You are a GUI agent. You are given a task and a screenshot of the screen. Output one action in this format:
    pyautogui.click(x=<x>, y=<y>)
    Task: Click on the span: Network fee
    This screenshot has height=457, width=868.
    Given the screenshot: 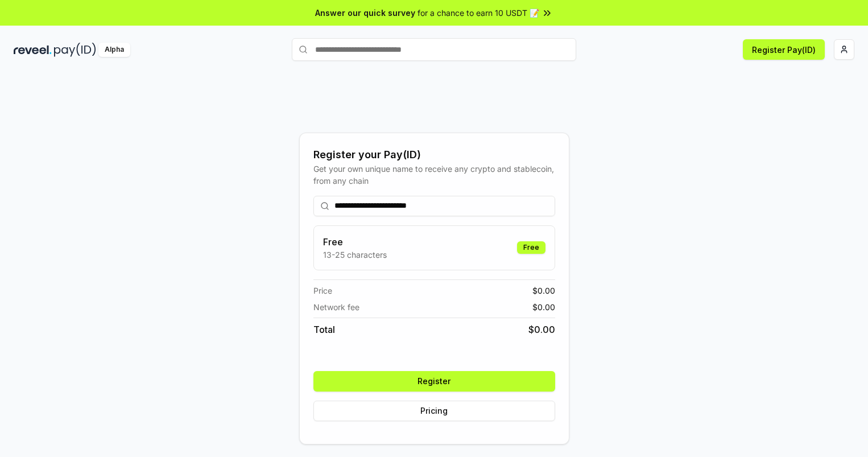 What is the action you would take?
    pyautogui.click(x=336, y=307)
    